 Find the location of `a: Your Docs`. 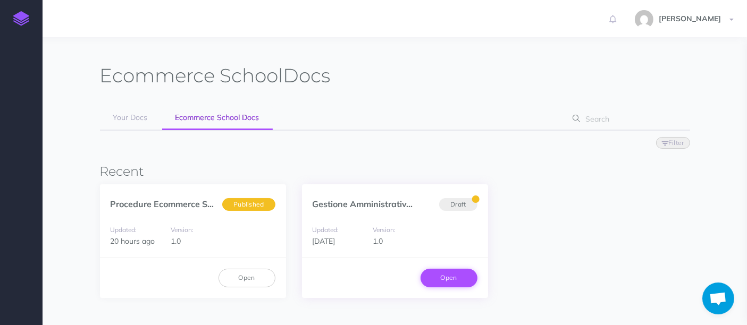

a: Your Docs is located at coordinates (130, 118).